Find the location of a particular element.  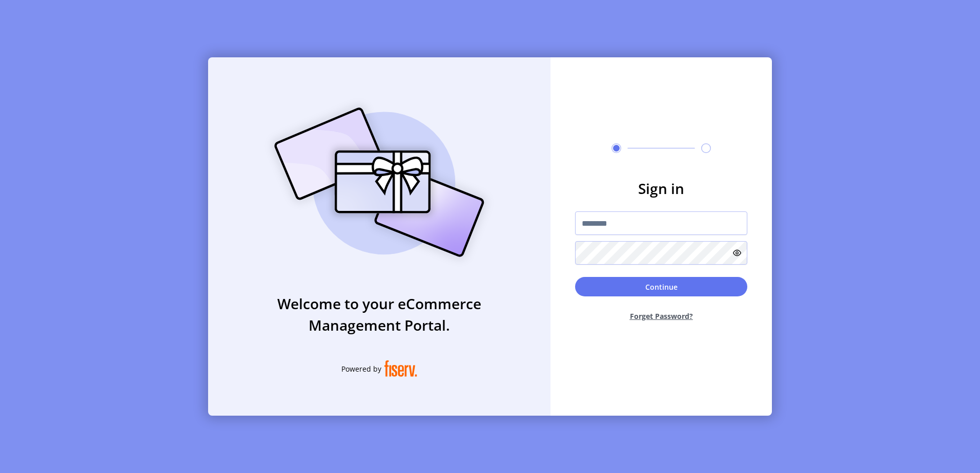

span: Powered by is located at coordinates (361, 369).